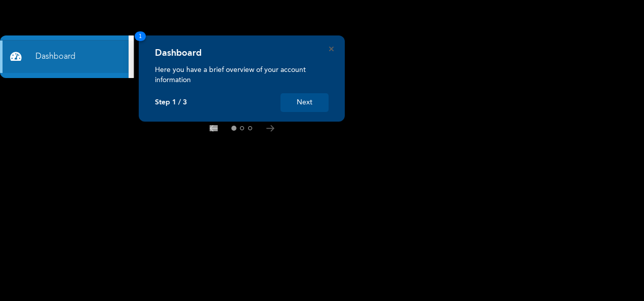 The image size is (644, 301). Describe the element at coordinates (170, 102) in the screenshot. I see `p: Step 1 / 3` at that location.